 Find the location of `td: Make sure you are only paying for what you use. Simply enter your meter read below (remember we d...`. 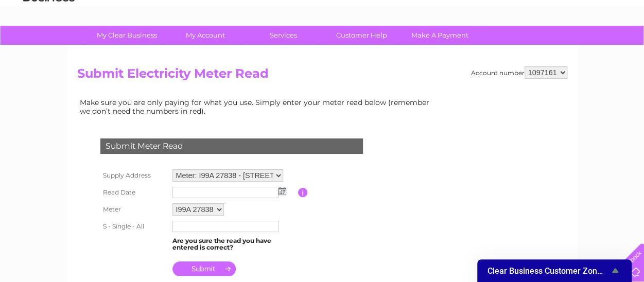

td: Make sure you are only paying for what you use. Simply enter your meter read below (remember we d... is located at coordinates (258, 107).